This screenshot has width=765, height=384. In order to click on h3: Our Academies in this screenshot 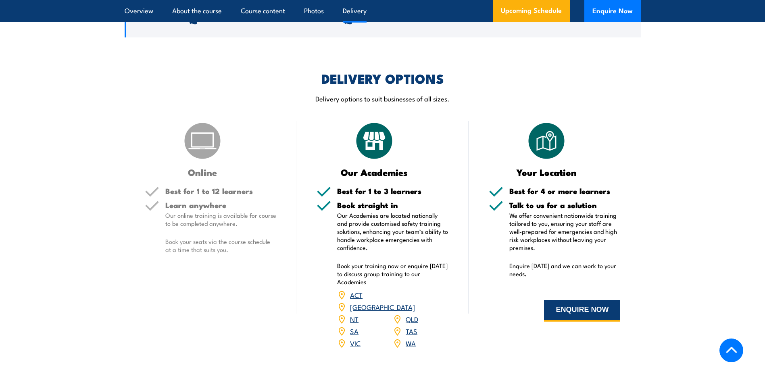, I will do `click(374, 172)`.